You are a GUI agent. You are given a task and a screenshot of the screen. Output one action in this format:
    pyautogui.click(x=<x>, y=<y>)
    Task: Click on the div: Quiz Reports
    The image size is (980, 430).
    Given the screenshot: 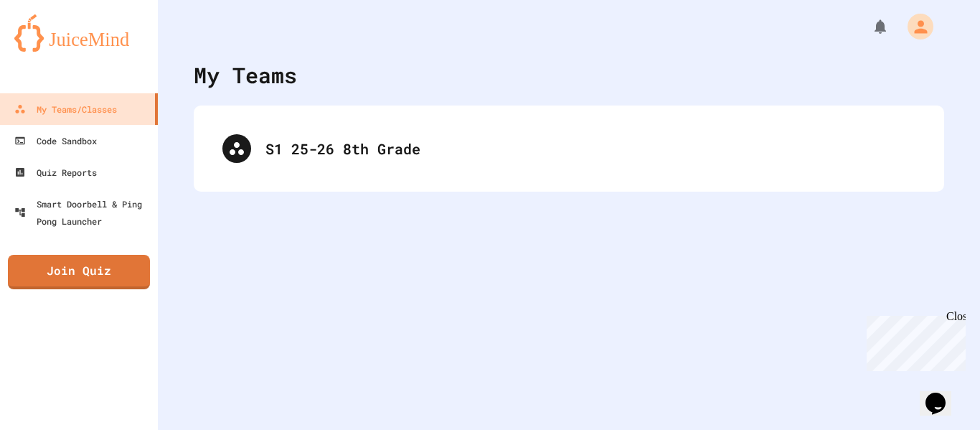 What is the action you would take?
    pyautogui.click(x=56, y=172)
    